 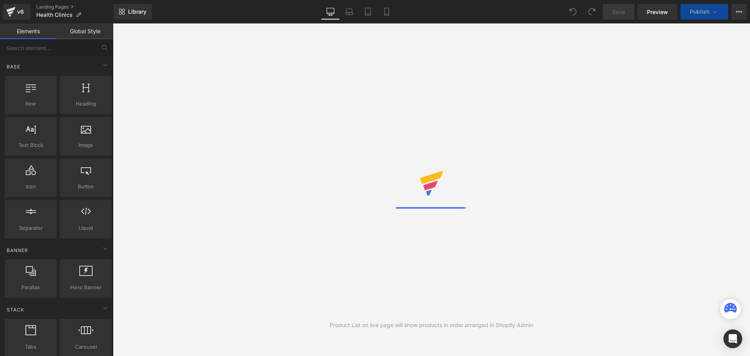 What do you see at coordinates (704, 12) in the screenshot?
I see `button: Publish` at bounding box center [704, 12].